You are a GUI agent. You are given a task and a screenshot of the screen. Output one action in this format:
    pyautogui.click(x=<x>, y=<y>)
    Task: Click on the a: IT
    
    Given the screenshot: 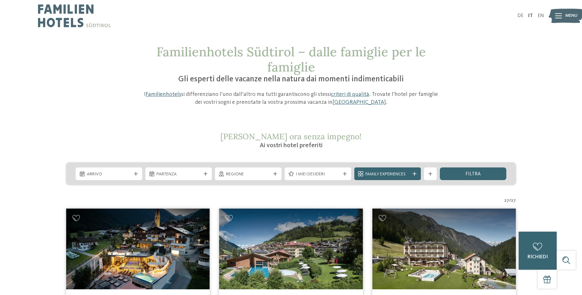 What is the action you would take?
    pyautogui.click(x=530, y=16)
    